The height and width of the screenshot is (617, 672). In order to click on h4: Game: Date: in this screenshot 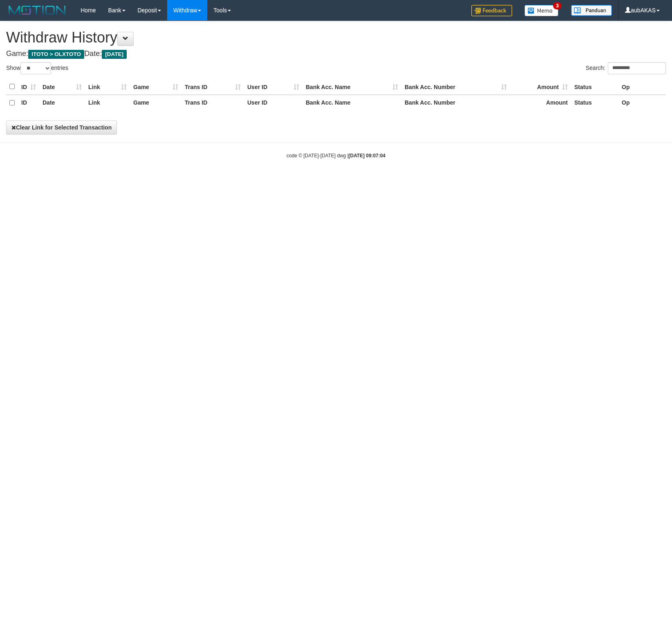, I will do `click(336, 54)`.